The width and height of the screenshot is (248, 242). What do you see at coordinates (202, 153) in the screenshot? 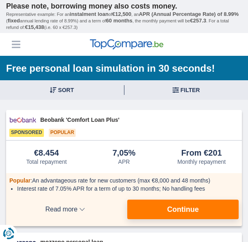
I see `font: From €201` at bounding box center [202, 153].